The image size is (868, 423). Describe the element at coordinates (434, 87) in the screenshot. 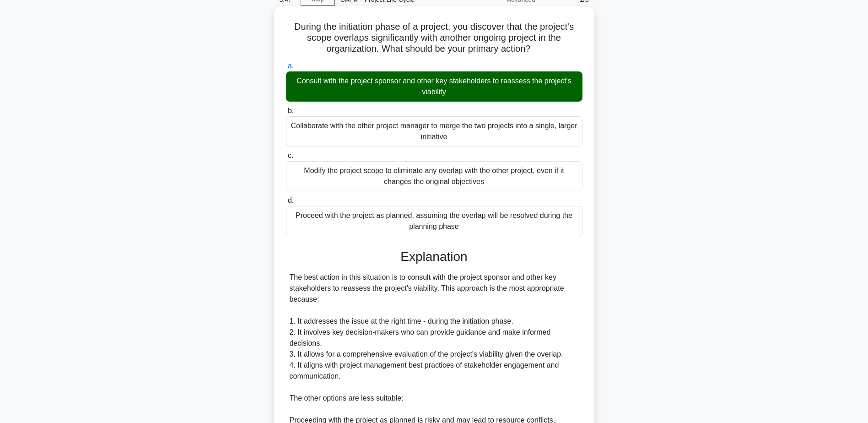

I see `div: Consult with the project sponsor and other key stakeholders to reassess the project's viability` at that location.